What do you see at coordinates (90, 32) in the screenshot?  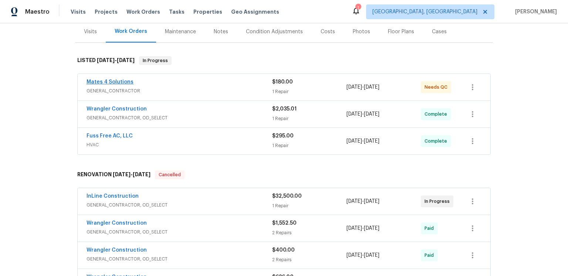 I see `div: Visits` at bounding box center [90, 32].